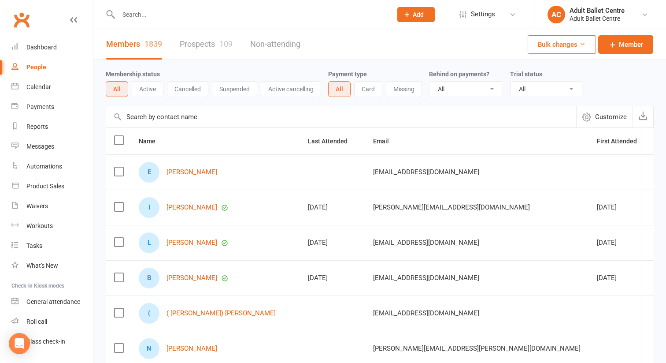  I want to click on a: People, so click(52, 67).